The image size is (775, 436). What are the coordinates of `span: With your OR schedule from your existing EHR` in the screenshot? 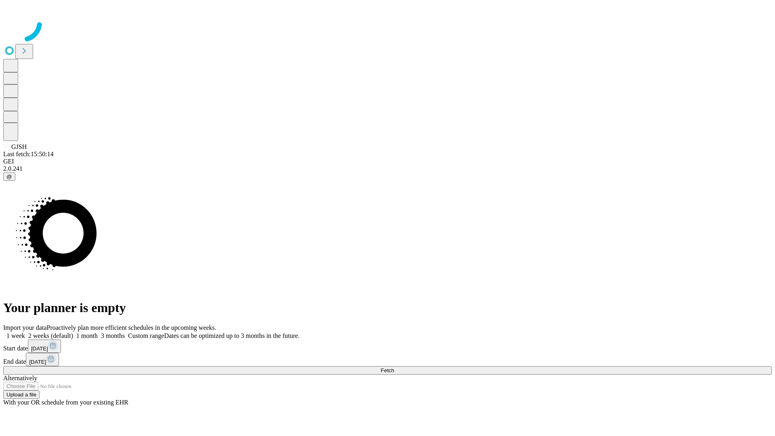 It's located at (66, 402).